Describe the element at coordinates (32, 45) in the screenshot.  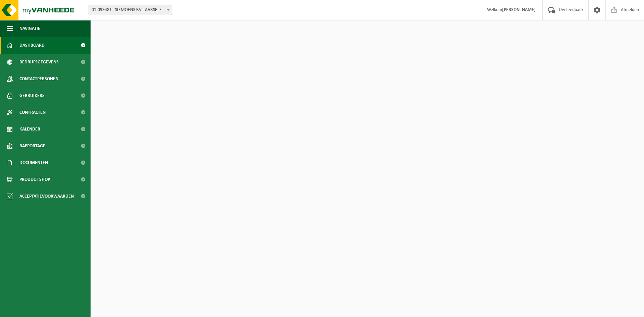
I see `span: Dashboard` at that location.